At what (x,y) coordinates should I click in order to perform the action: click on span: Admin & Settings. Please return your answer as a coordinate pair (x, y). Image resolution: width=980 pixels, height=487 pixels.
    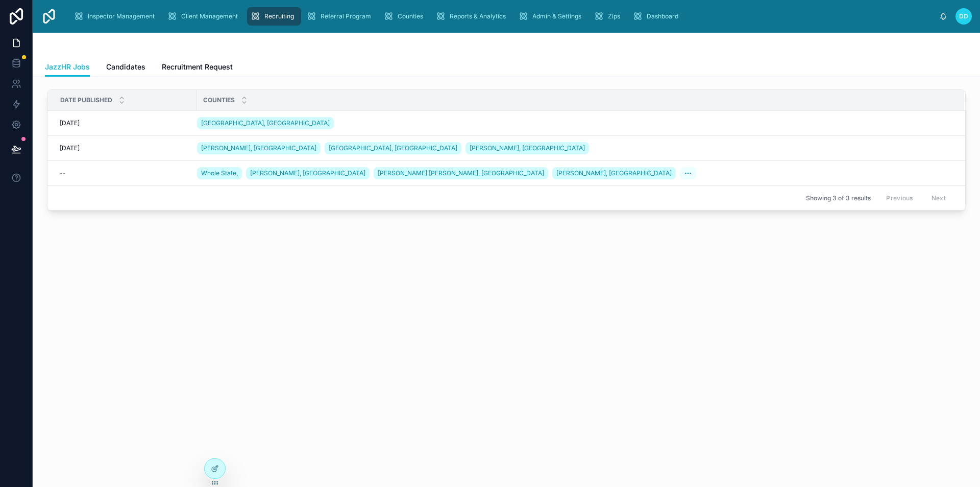
    Looking at the image, I should click on (557, 16).